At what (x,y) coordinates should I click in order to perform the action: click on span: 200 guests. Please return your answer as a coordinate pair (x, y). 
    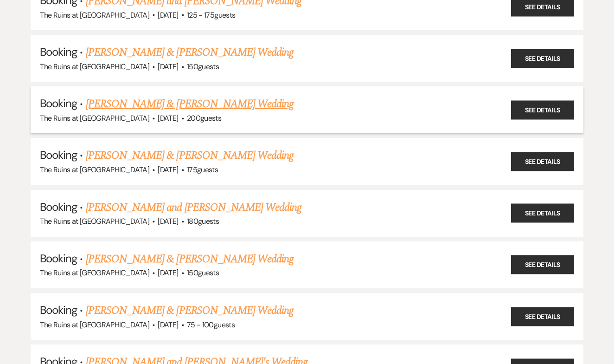
    Looking at the image, I should click on (204, 118).